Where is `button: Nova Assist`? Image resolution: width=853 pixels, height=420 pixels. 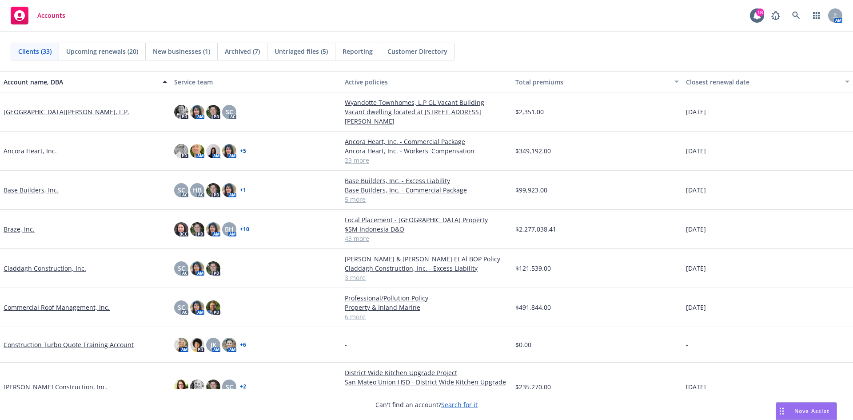
button: Nova Assist is located at coordinates (806, 411).